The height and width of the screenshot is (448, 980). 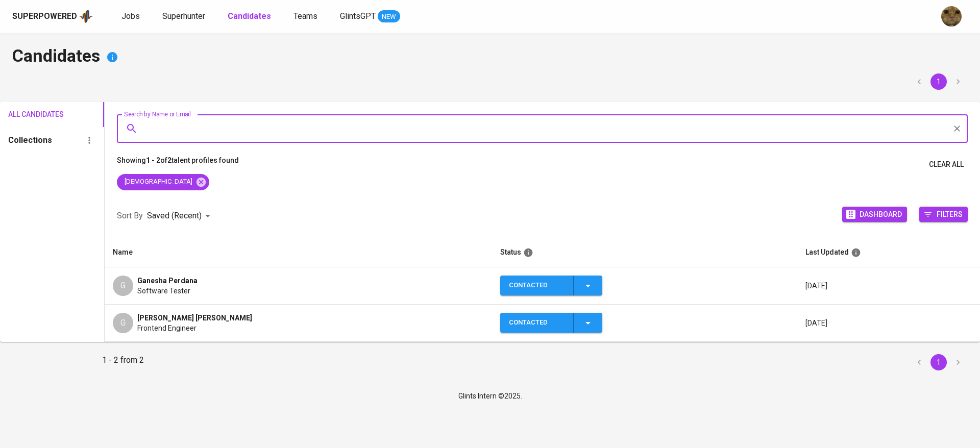 What do you see at coordinates (305, 16) in the screenshot?
I see `span: Teams` at bounding box center [305, 16].